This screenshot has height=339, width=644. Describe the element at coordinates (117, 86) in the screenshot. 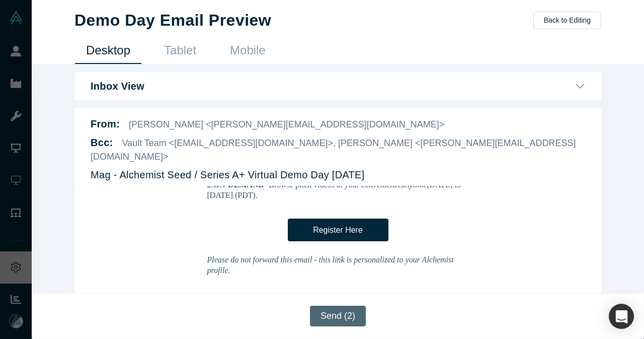

I see `b: Inbox View` at that location.